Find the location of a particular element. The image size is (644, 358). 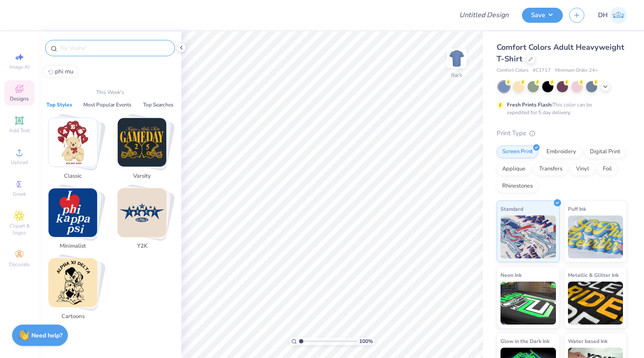

span: phi mu is located at coordinates (64, 71).